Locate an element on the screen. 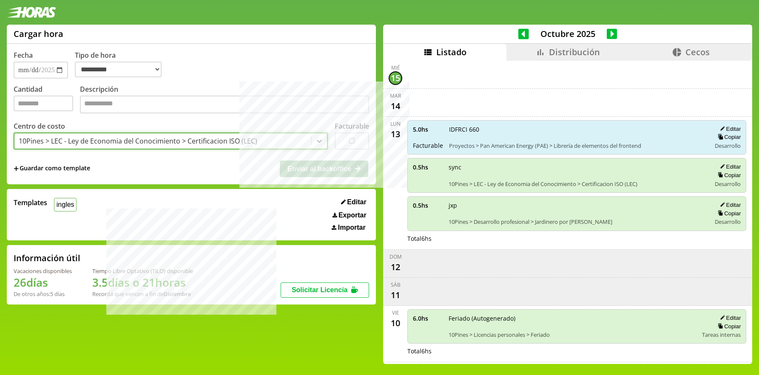  div: vie is located at coordinates (395, 313).